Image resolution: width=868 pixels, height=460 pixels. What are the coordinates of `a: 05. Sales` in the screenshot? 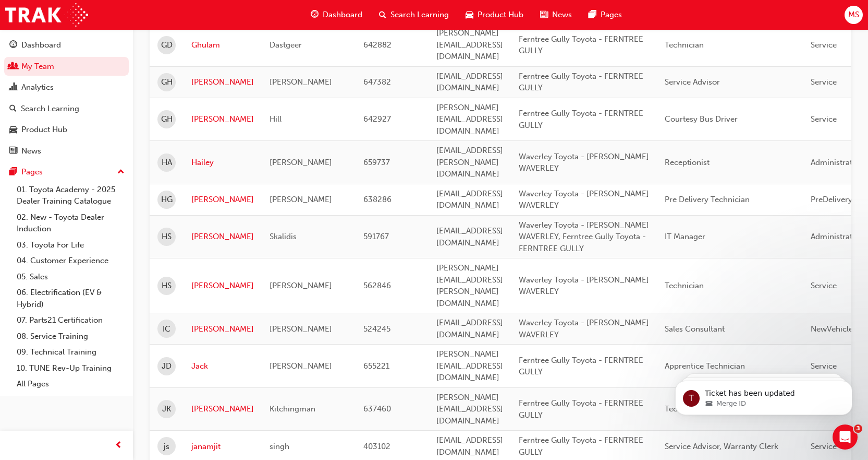 It's located at (70, 276).